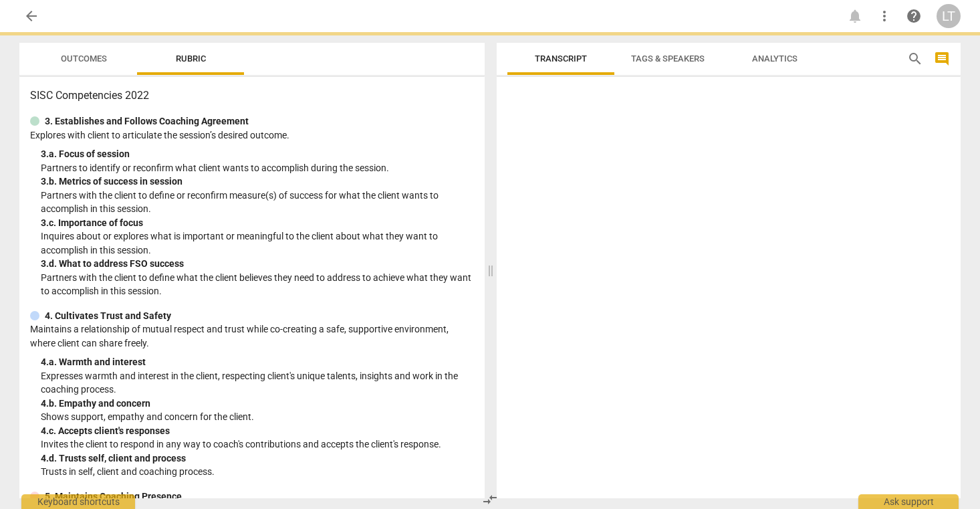 The image size is (980, 509). I want to click on p: Maintains a relationship of mutual respect and trust while co-creating a safe, supportive environ..., so click(252, 336).